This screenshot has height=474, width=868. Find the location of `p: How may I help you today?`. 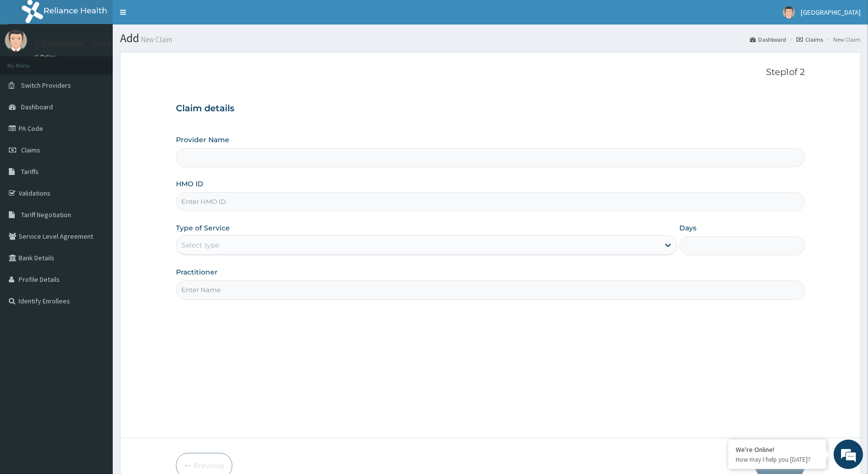

p: How may I help you today? is located at coordinates (777, 459).